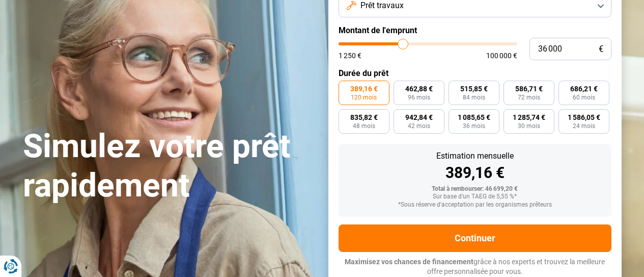  I want to click on span: 36 mois, so click(474, 126).